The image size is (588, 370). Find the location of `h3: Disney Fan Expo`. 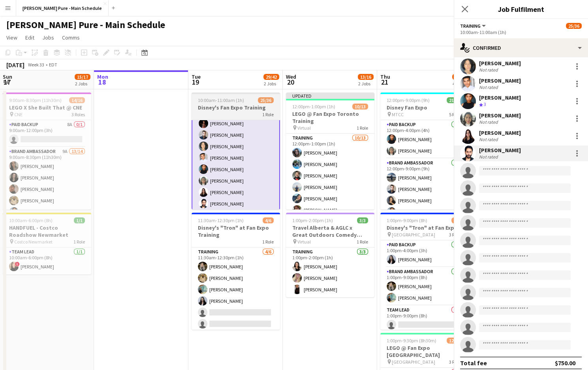

h3: Disney Fan Expo is located at coordinates (424, 107).